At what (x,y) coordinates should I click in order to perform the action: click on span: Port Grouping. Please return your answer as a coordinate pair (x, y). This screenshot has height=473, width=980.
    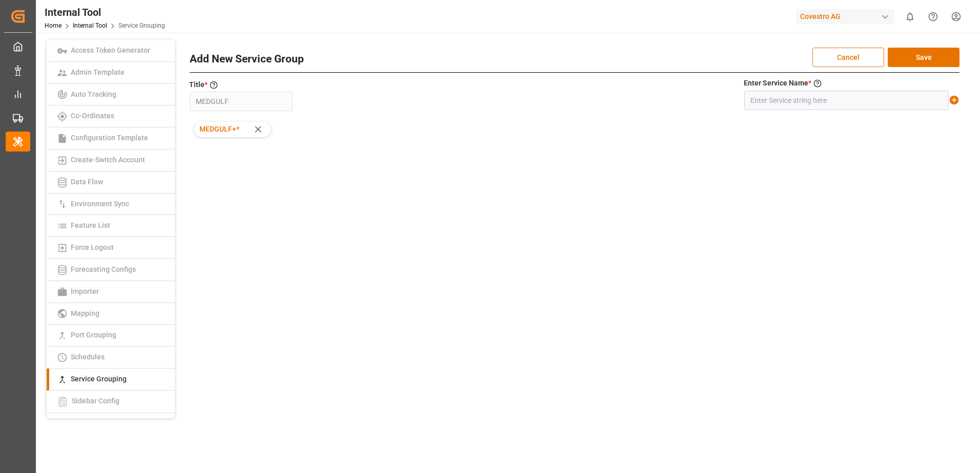
    Looking at the image, I should click on (93, 335).